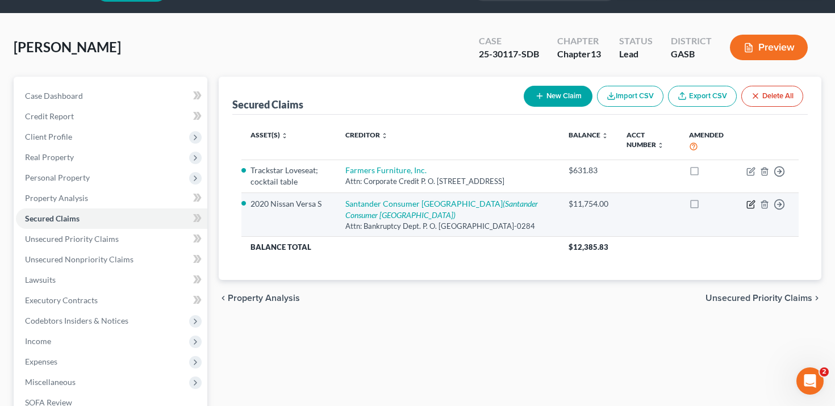 This screenshot has height=406, width=835. I want to click on a: Export CSV, so click(702, 96).